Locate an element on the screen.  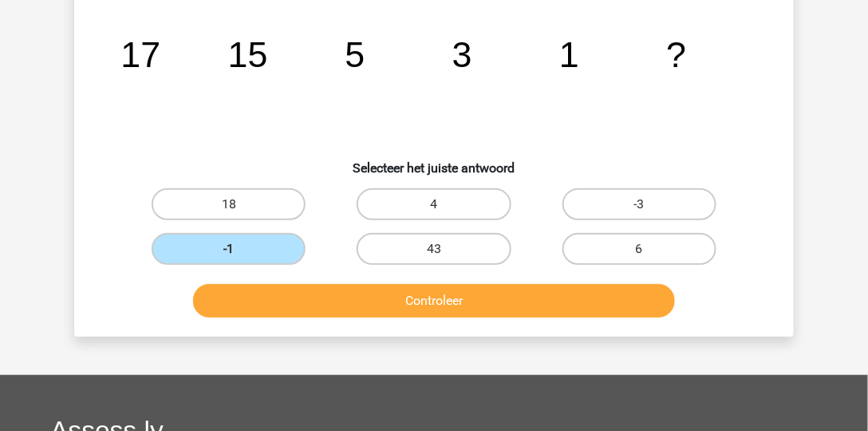
tspan: 5 is located at coordinates (354, 54).